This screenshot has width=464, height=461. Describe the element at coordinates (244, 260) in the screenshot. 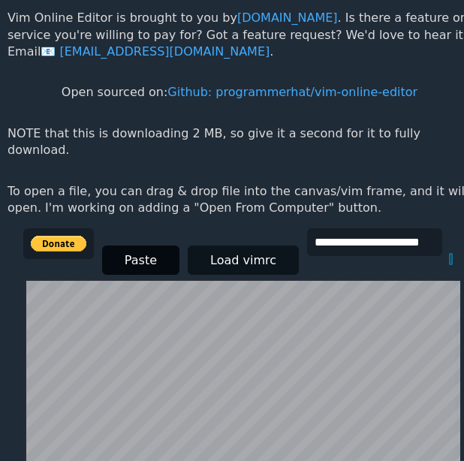

I see `button: Load vimrc` at that location.